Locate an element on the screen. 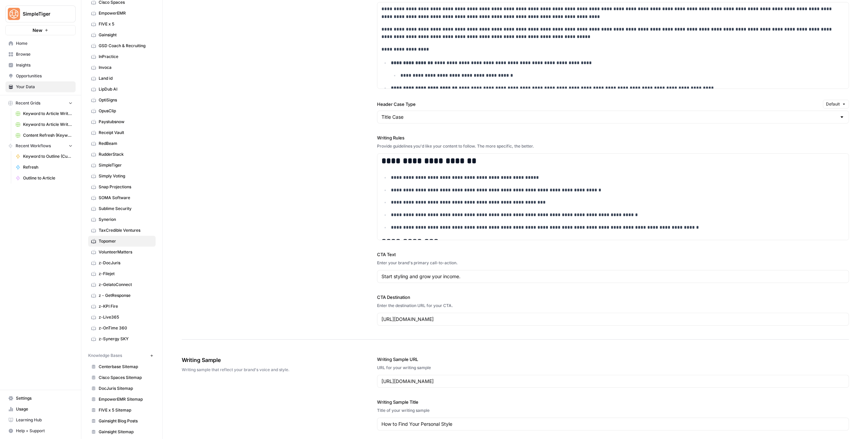 The image size is (868, 439). span: Cisco Spaces Sitemap is located at coordinates (125, 378).